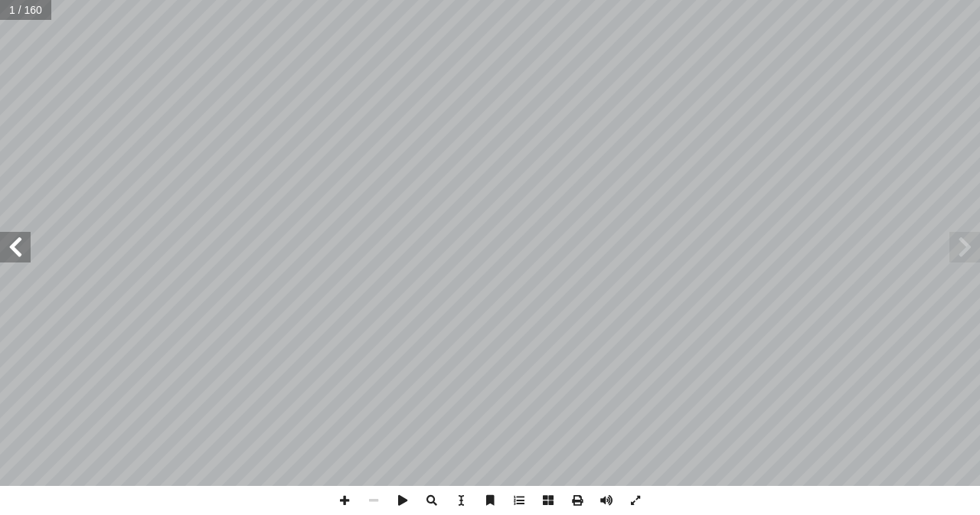 Image resolution: width=980 pixels, height=515 pixels. What do you see at coordinates (345, 501) in the screenshot?
I see `span: تكبير` at bounding box center [345, 501].